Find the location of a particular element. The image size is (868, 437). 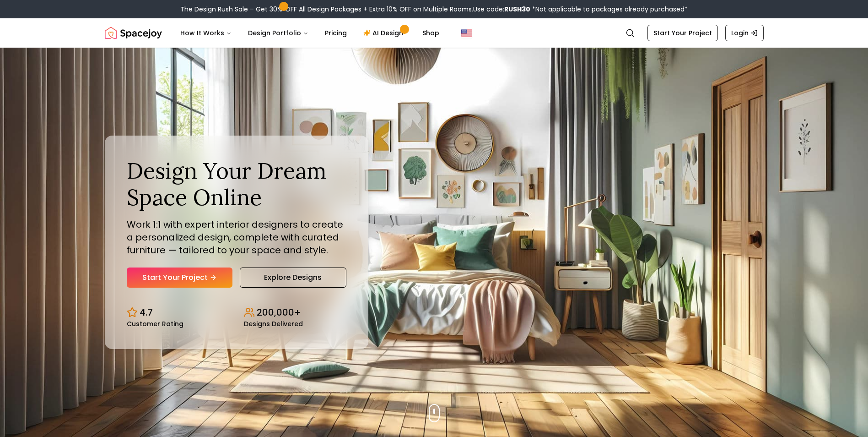

a: Login is located at coordinates (744, 33).